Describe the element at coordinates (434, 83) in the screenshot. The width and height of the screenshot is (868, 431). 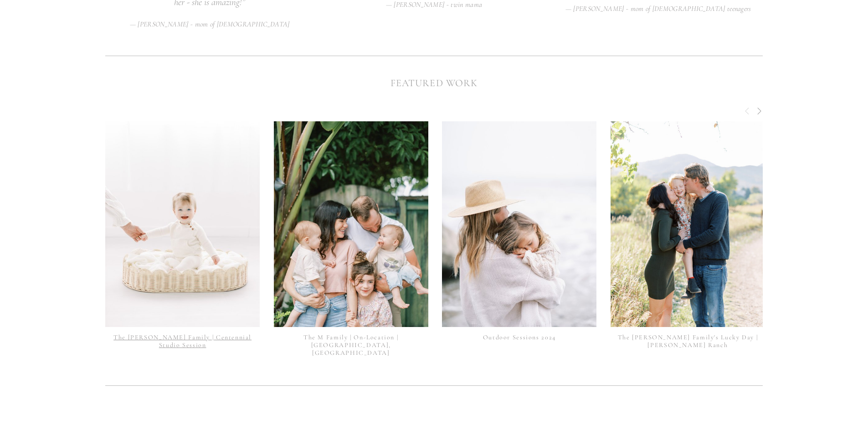
I see `h2: FEATURED WORK` at that location.